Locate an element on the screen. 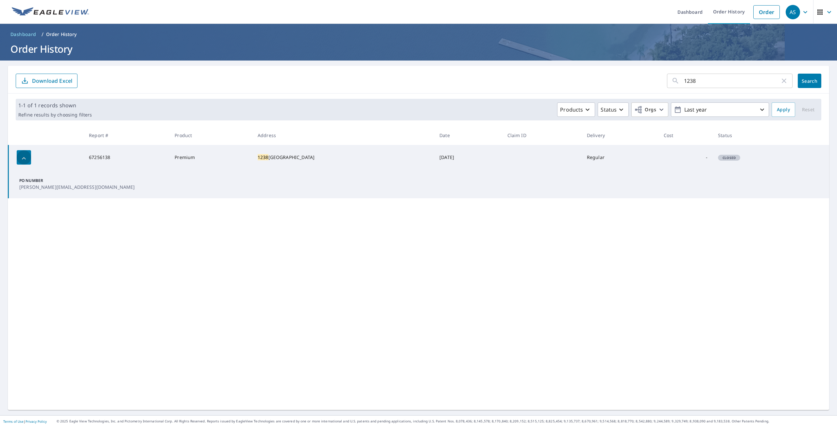  th: Cost is located at coordinates (686, 135).